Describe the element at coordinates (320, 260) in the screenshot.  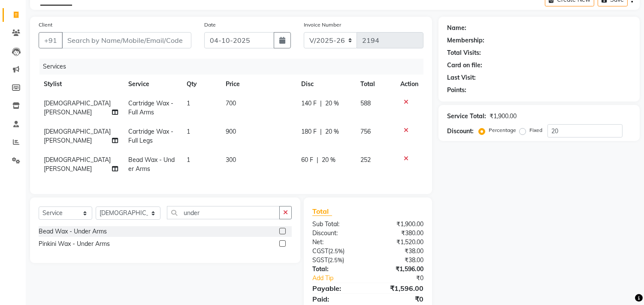
I see `span: SGST` at that location.